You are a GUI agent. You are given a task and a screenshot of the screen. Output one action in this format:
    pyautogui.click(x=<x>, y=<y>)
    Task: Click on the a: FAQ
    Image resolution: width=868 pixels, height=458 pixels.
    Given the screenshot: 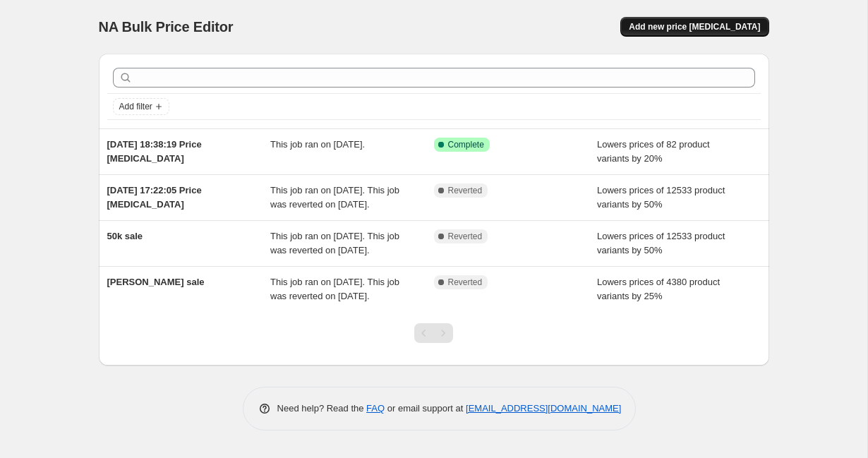 What is the action you would take?
    pyautogui.click(x=375, y=408)
    